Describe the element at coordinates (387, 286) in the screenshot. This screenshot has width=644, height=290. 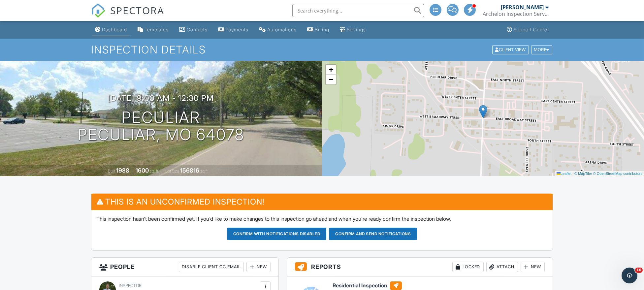
I see `h6: Residential Inspection` at that location.